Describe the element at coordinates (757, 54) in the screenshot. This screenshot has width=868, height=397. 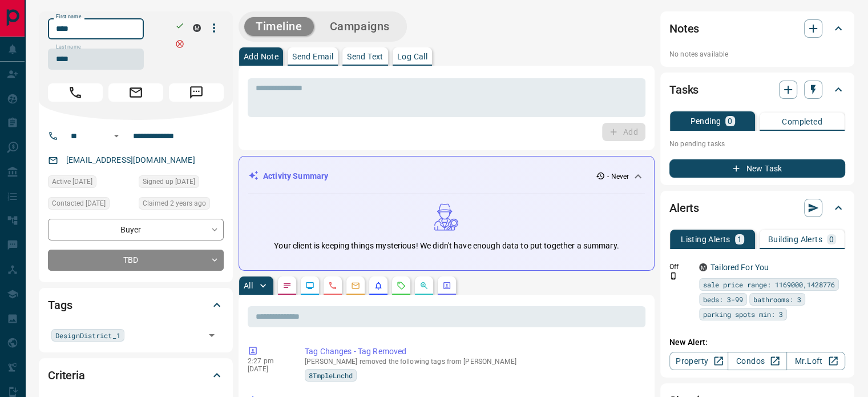
I see `p: No notes available` at that location.